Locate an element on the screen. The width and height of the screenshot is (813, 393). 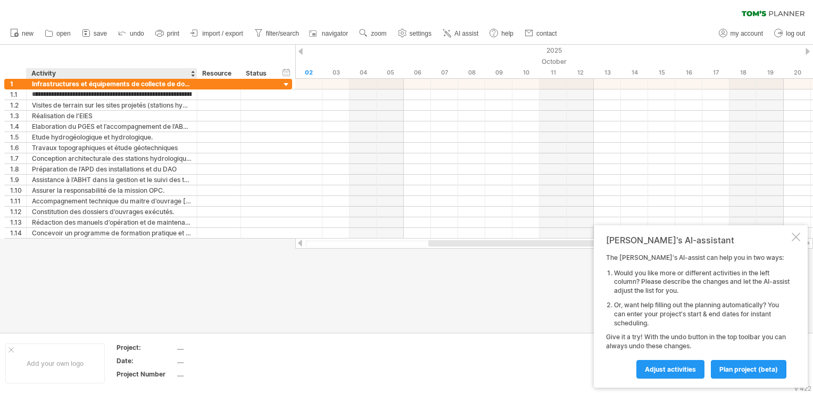
div: 1.12 is located at coordinates (18, 211).